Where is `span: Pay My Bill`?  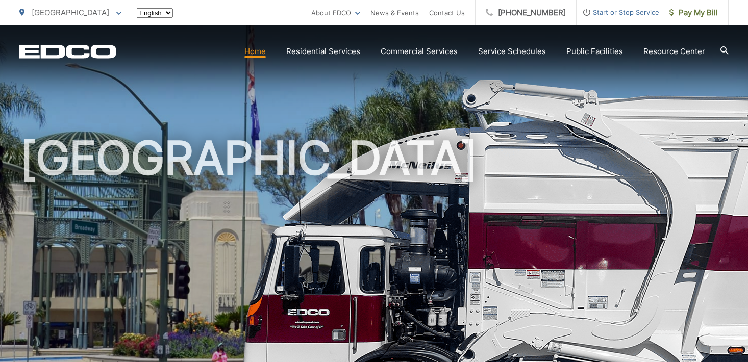 span: Pay My Bill is located at coordinates (694, 13).